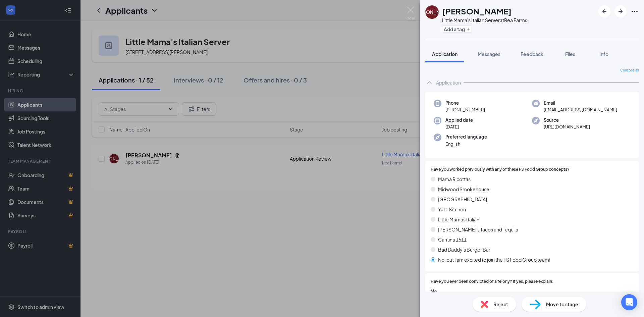 Image resolution: width=644 pixels, height=317 pixels. I want to click on button: ArrowLeftNew, so click(604, 12).